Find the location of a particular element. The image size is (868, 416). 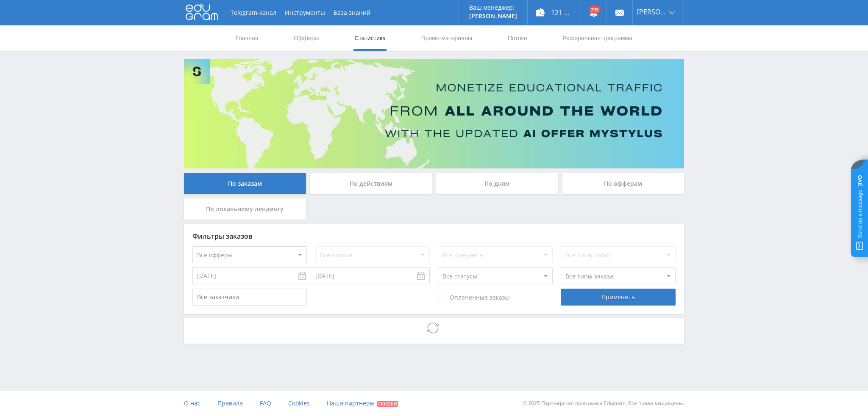

a: Наши партнеры Скидки is located at coordinates (362, 404).